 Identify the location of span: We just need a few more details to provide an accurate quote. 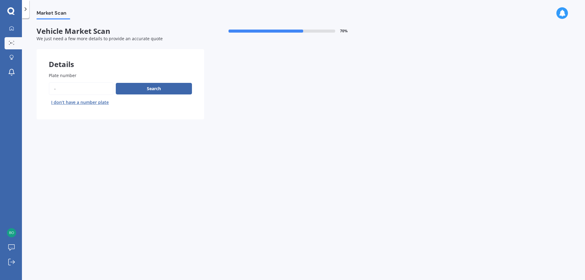
(100, 38).